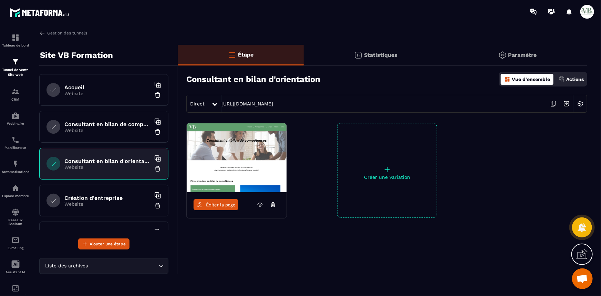  Describe the element at coordinates (16, 40) in the screenshot. I see `a: formationformationTableau de bord` at that location.